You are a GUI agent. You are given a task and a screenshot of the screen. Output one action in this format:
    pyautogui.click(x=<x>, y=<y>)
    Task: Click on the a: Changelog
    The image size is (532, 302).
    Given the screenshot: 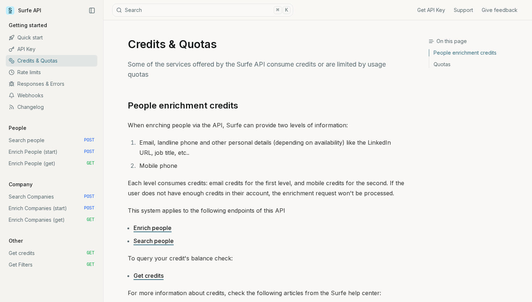 What is the action you would take?
    pyautogui.click(x=51, y=107)
    